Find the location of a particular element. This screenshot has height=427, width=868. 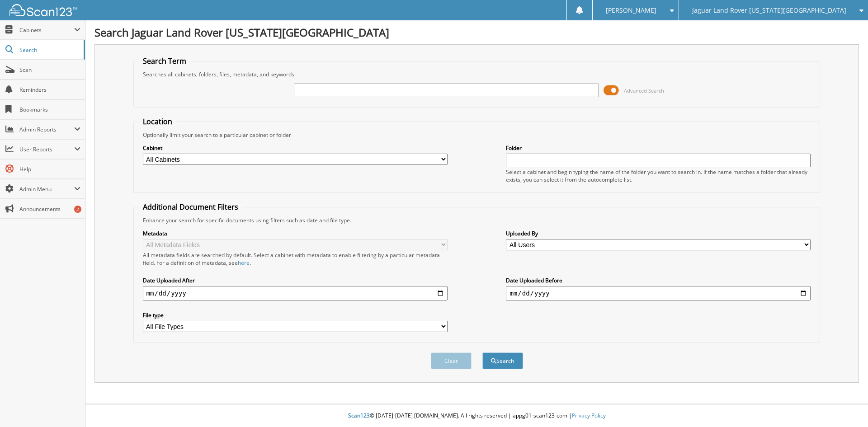

span: Advanced Search is located at coordinates (644, 91).